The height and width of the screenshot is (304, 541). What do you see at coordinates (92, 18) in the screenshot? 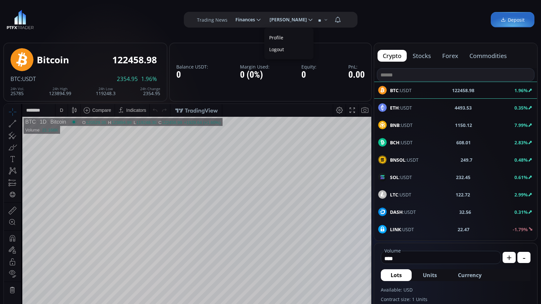
I see `div: 120529.35` at bounding box center [92, 18].